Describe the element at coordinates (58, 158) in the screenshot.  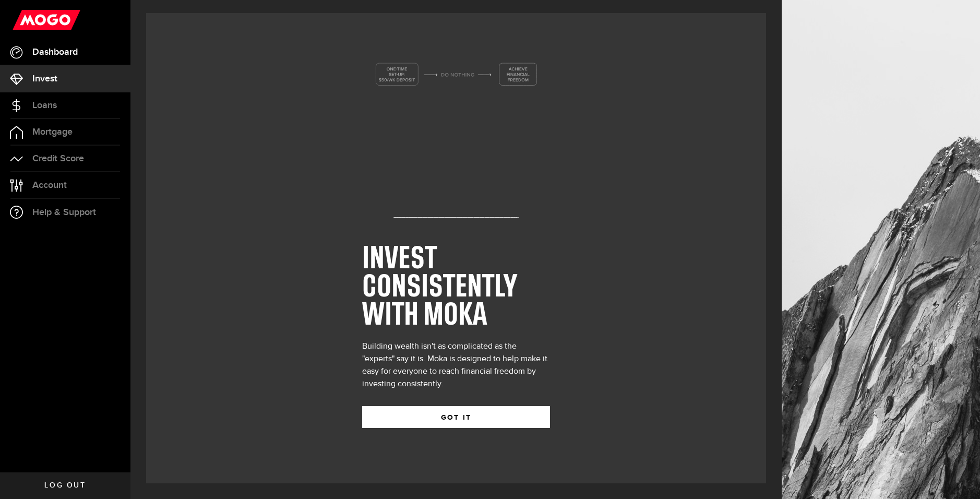
I see `span: Credit Score` at that location.